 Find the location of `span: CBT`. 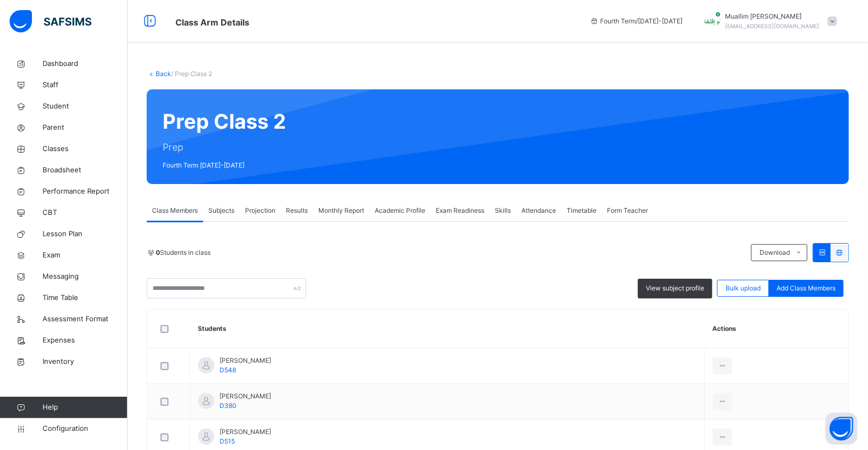

span: CBT is located at coordinates (85, 213).